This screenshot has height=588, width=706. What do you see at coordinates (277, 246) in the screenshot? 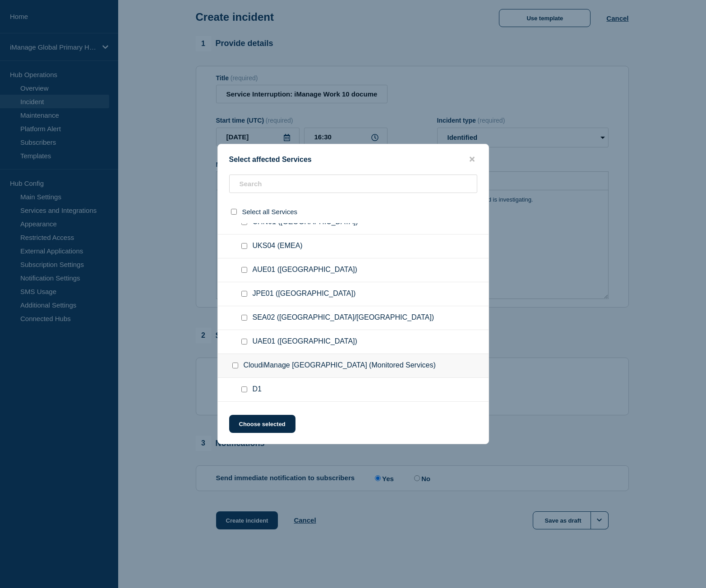
I see `span: UKS04 (EMEA)` at bounding box center [277, 246].